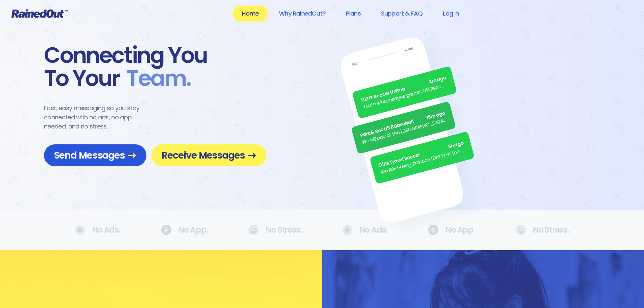 The width and height of the screenshot is (644, 308). Describe the element at coordinates (451, 13) in the screenshot. I see `a: Log In` at that location.